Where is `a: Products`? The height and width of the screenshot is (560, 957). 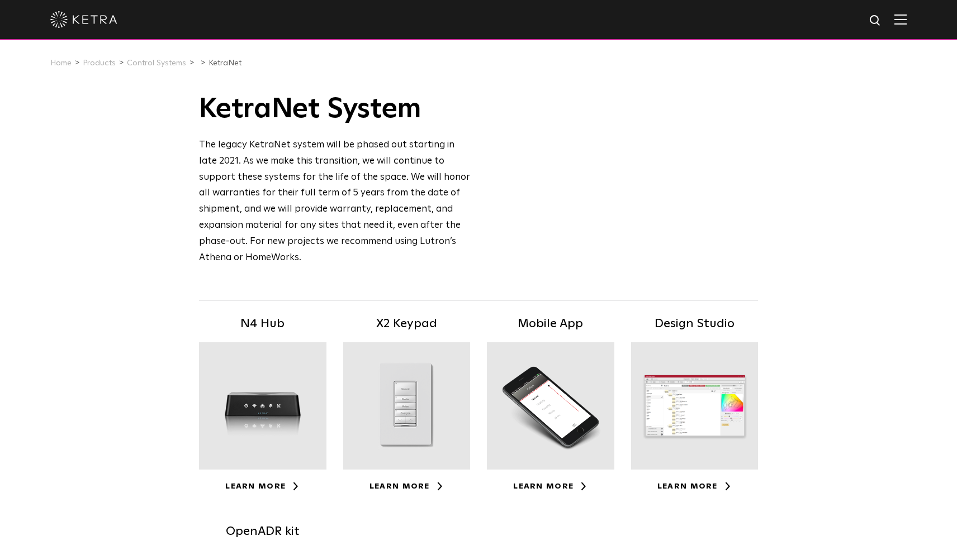 a: Products is located at coordinates (99, 63).